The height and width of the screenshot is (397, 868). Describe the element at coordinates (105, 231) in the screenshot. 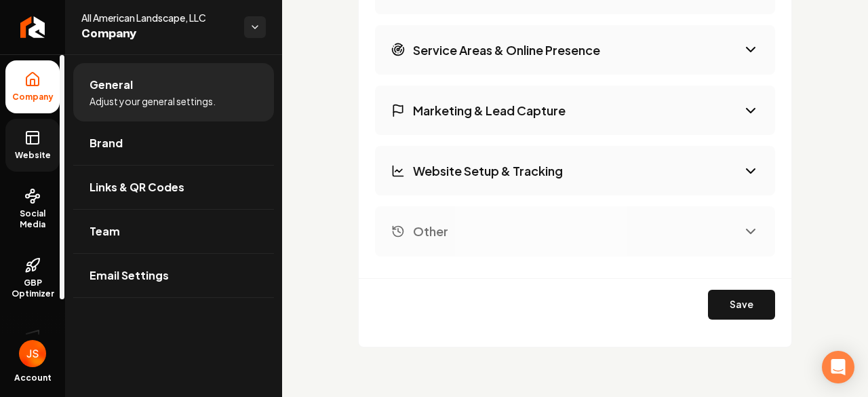

I see `span: Team` at that location.